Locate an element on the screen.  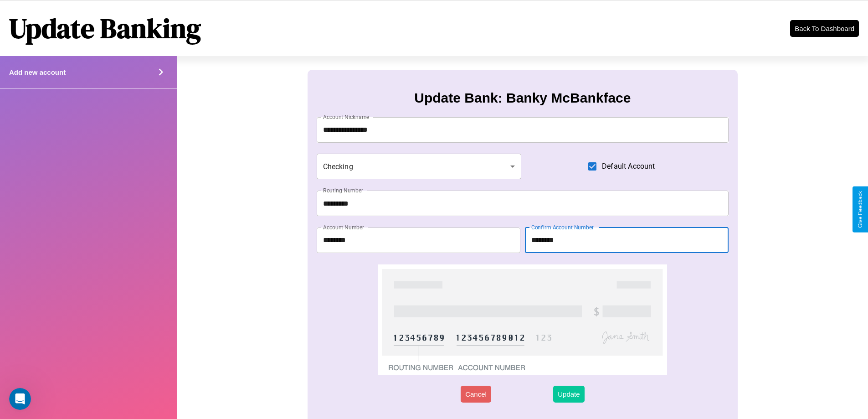
div: Checking is located at coordinates (419, 166).